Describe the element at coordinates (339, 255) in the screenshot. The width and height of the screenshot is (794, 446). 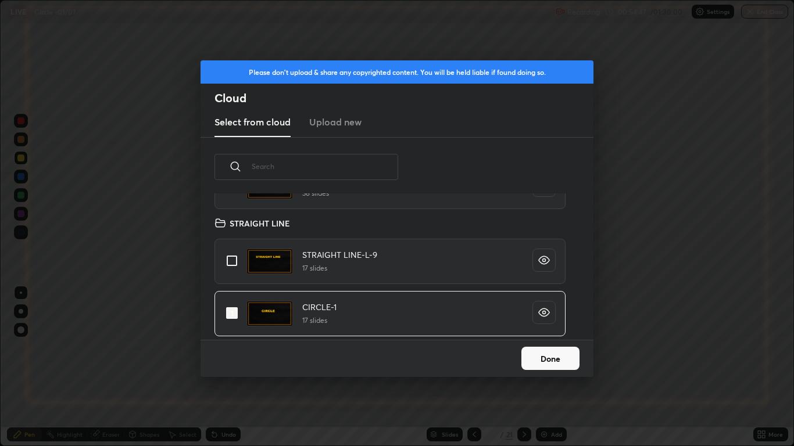
I see `h4: STRAIGHT LINE-L-9` at that location.